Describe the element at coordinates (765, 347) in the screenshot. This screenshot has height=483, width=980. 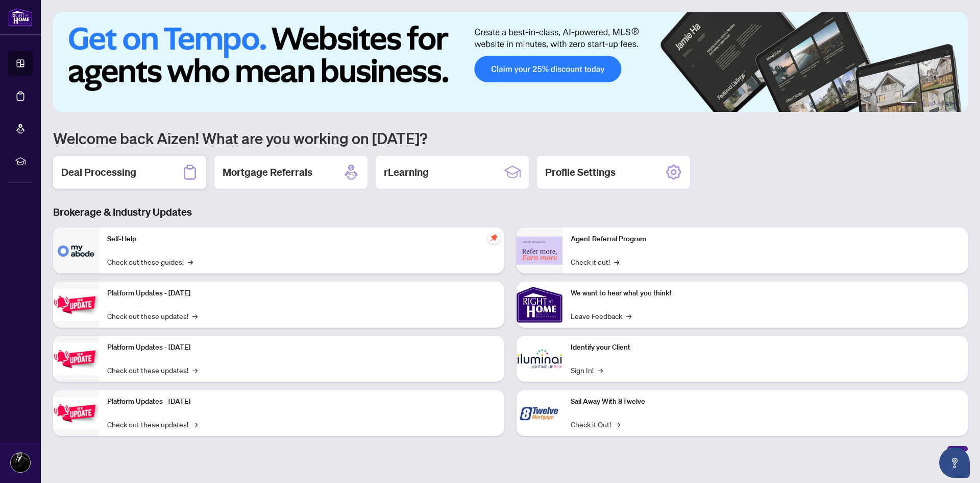
I see `p: Identify your Client` at that location.